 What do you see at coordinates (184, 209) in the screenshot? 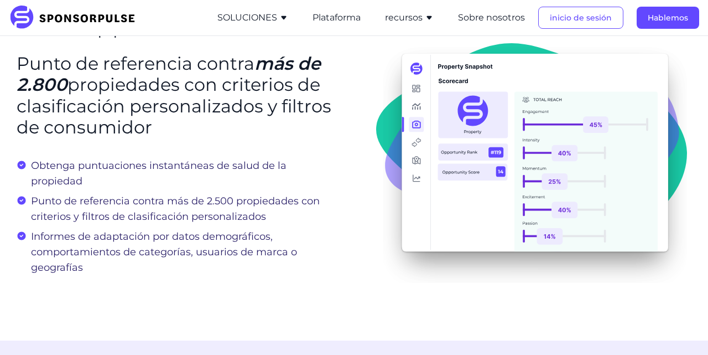
I see `span: Punto de referencia contra más de 2.500 propiedades con criterios y filtros de clasificación pers...` at bounding box center [184, 209].